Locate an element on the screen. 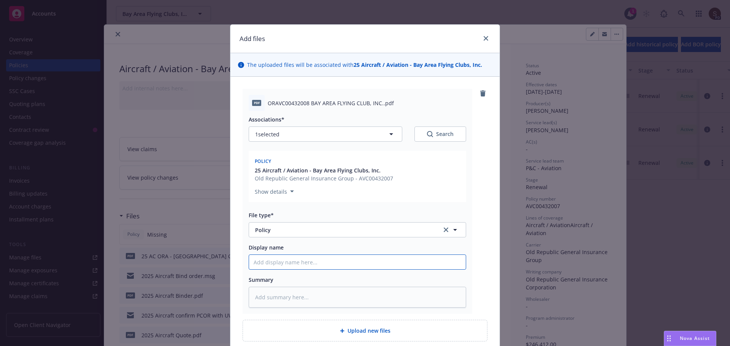 The width and height of the screenshot is (730, 346). div: Upload new files is located at coordinates (365, 331).